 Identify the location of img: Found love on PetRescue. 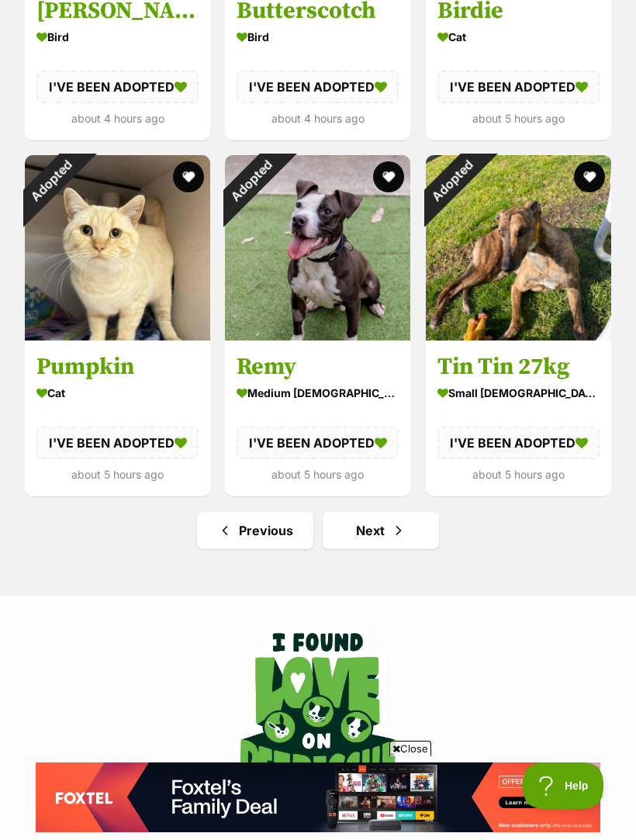
(318, 714).